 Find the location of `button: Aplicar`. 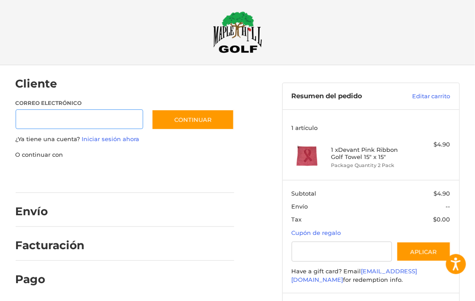

button: Aplicar is located at coordinates (424, 251).